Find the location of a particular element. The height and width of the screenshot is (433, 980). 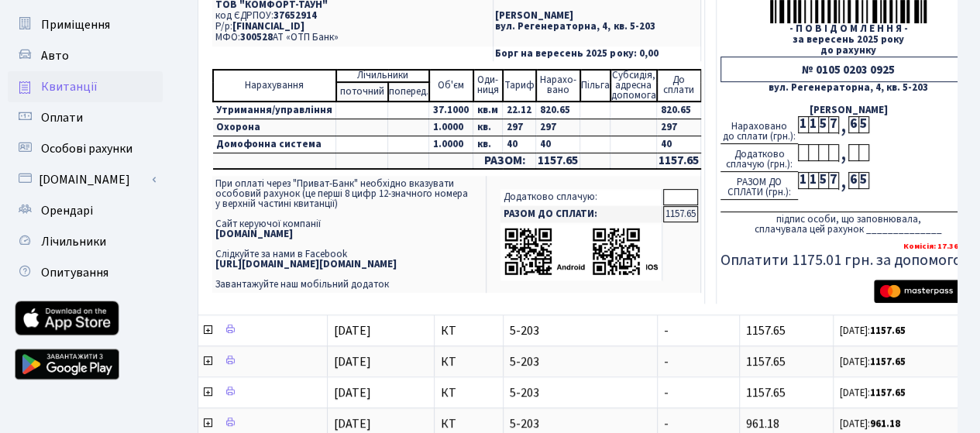

div: підпис особи, що заповнювала, сплачувала цей рахунок ______________ is located at coordinates (848, 223).